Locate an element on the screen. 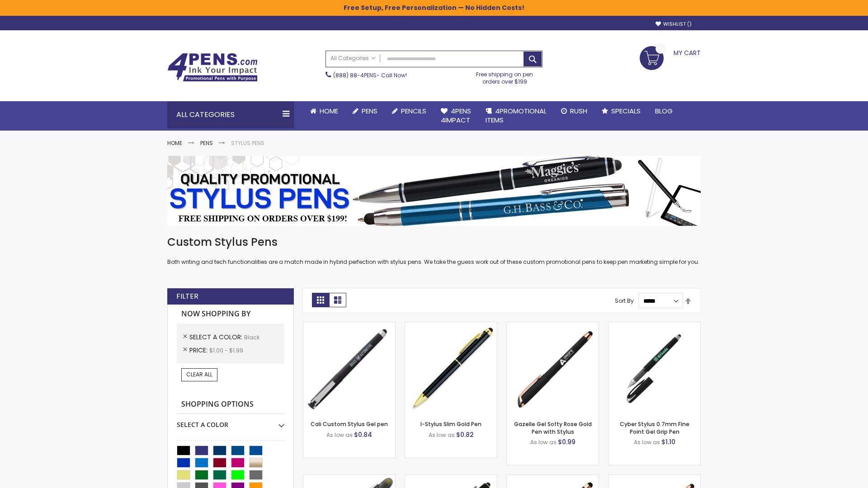  a: I-Stylus Slim Gold Pen is located at coordinates (451, 424).